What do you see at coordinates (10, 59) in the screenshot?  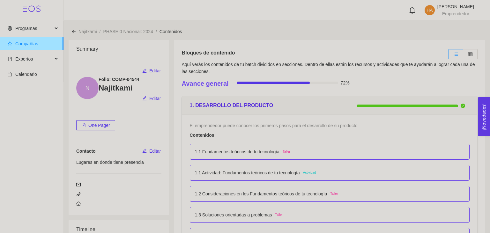 I see `span: book` at bounding box center [10, 59].